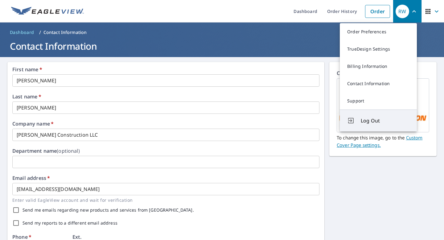 The height and width of the screenshot is (240, 444). Describe the element at coordinates (379, 101) in the screenshot. I see `a: Support` at that location.